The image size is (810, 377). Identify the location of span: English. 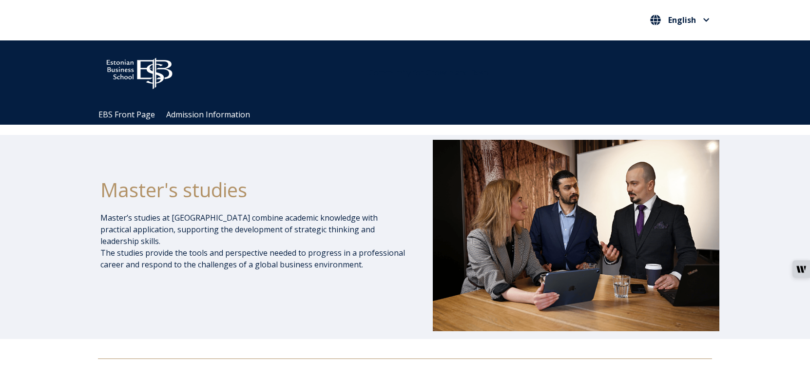
(682, 20).